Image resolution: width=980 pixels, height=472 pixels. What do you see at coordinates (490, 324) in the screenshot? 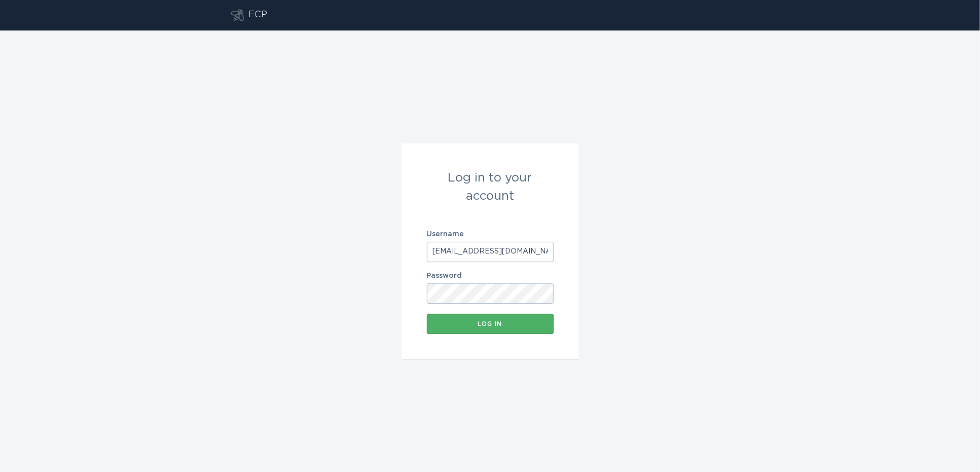
I see `div: Log in` at bounding box center [490, 324].